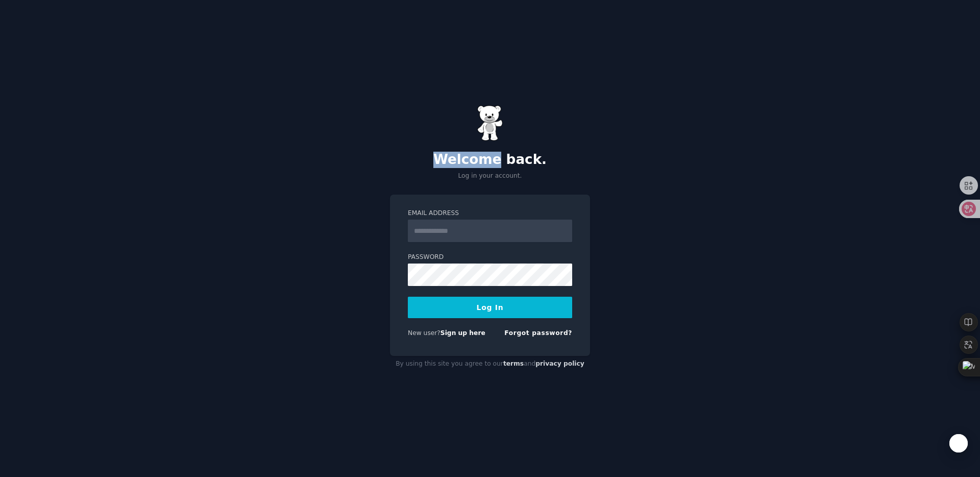  What do you see at coordinates (490, 160) in the screenshot?
I see `h2: Welcome back.` at bounding box center [490, 160].